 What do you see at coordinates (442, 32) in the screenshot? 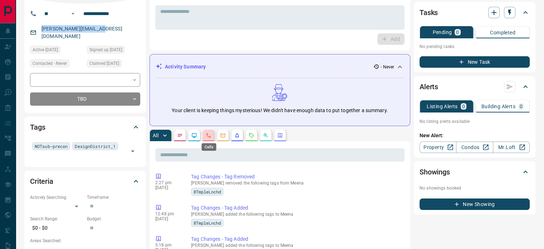
I see `p: Pending` at bounding box center [442, 32].